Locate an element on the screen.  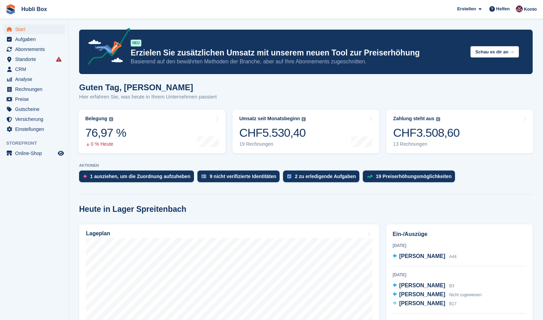
span: Gutscheine is located at coordinates (36, 109).